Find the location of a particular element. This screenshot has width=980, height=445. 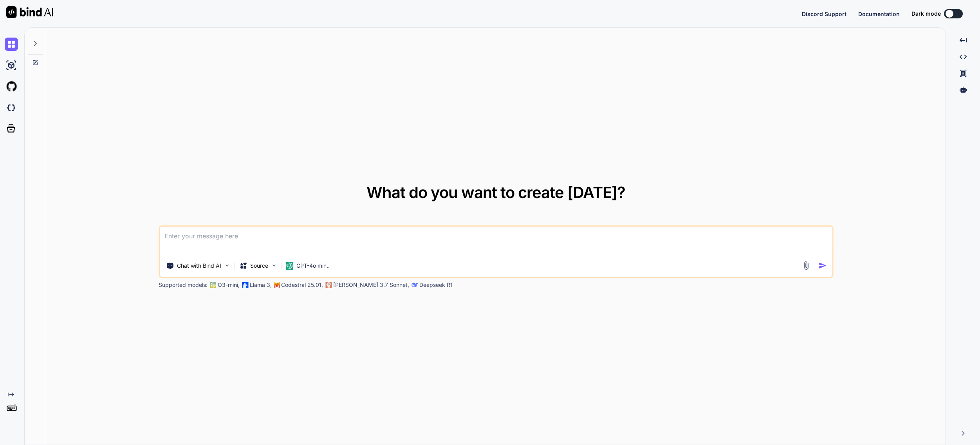

img: Pick Tools is located at coordinates (227, 265).